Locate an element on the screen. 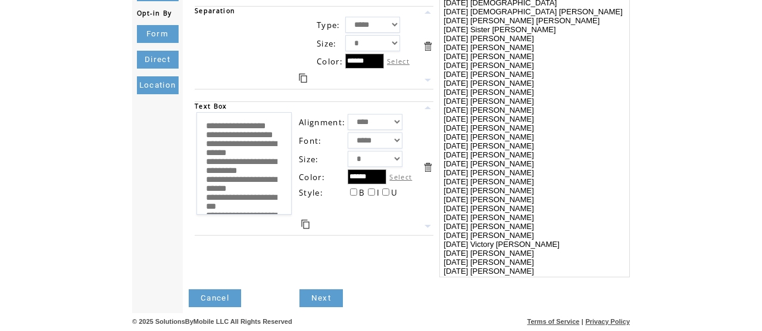 The image size is (762, 331). span: Style: is located at coordinates (311, 192).